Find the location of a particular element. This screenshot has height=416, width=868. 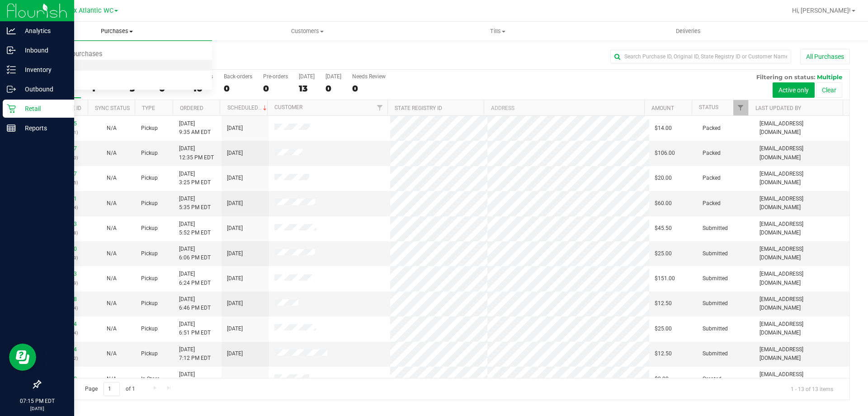

span: Jax Atlantic WC is located at coordinates (90, 11).